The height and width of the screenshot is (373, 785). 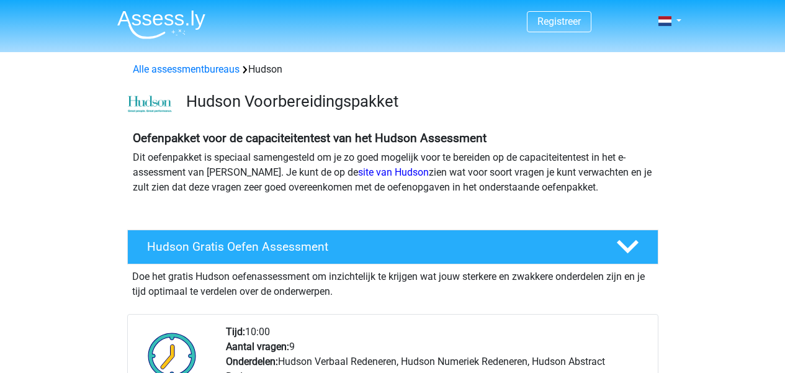 What do you see at coordinates (252, 361) in the screenshot?
I see `b: Onderdelen:` at bounding box center [252, 361].